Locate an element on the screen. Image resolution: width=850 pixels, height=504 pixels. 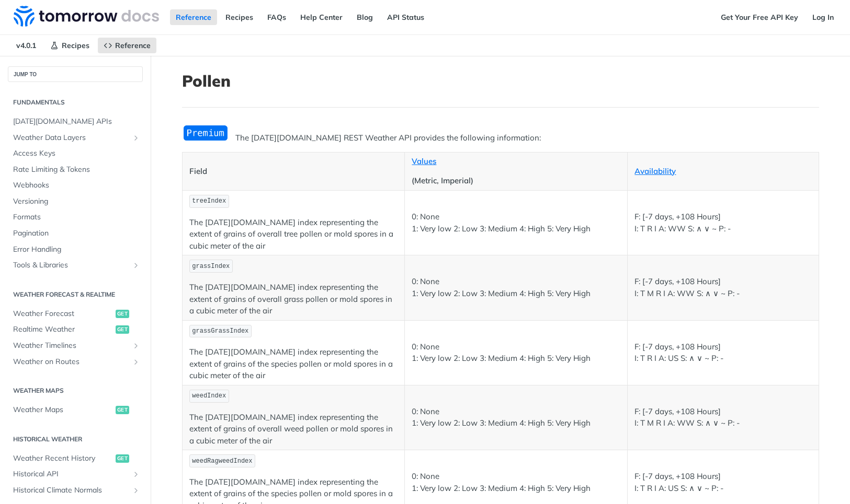
a: Versioning is located at coordinates (75, 202).